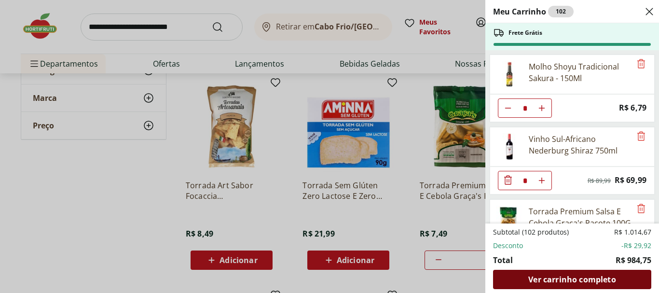 The height and width of the screenshot is (293, 659). I want to click on span: R$ 1.014,67, so click(632, 232).